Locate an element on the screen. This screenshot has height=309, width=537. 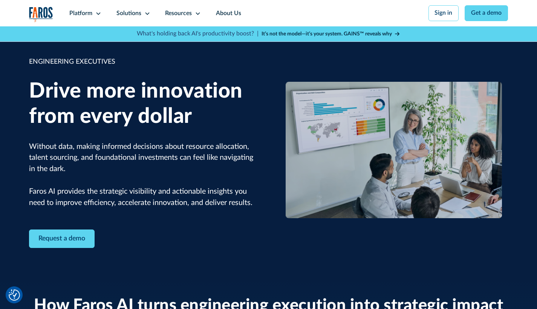
a: It’s not the model—it’s your system. GAINS™ reveals why is located at coordinates (331, 34).